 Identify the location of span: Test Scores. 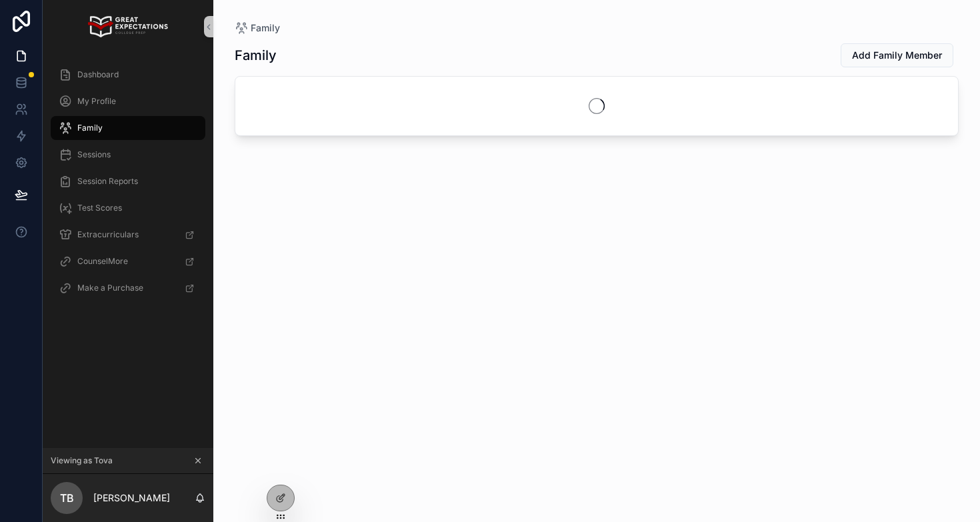
(99, 208).